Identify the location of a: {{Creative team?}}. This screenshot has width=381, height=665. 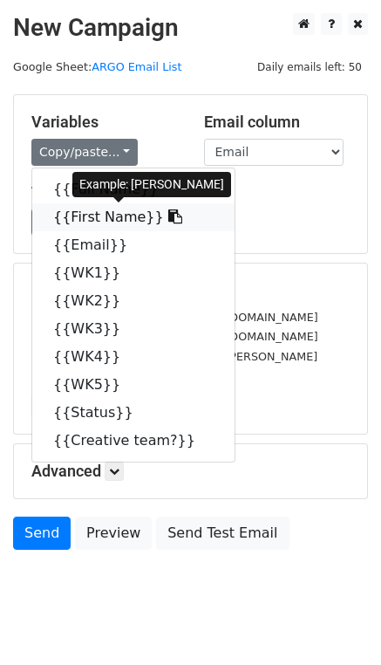
(134, 441).